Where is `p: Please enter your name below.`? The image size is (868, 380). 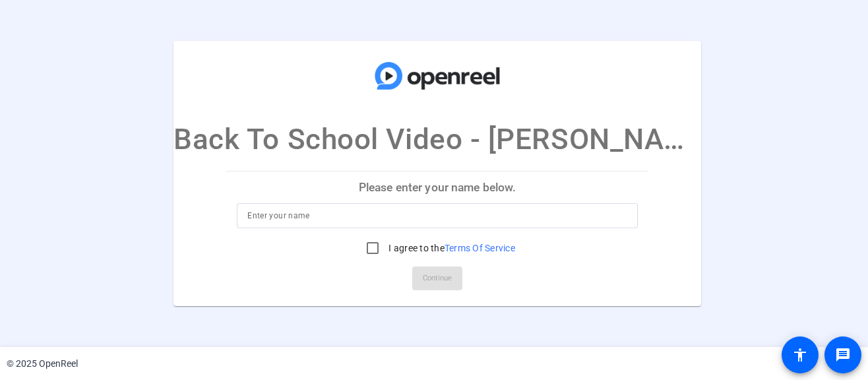
p: Please enter your name below. is located at coordinates (437, 188).